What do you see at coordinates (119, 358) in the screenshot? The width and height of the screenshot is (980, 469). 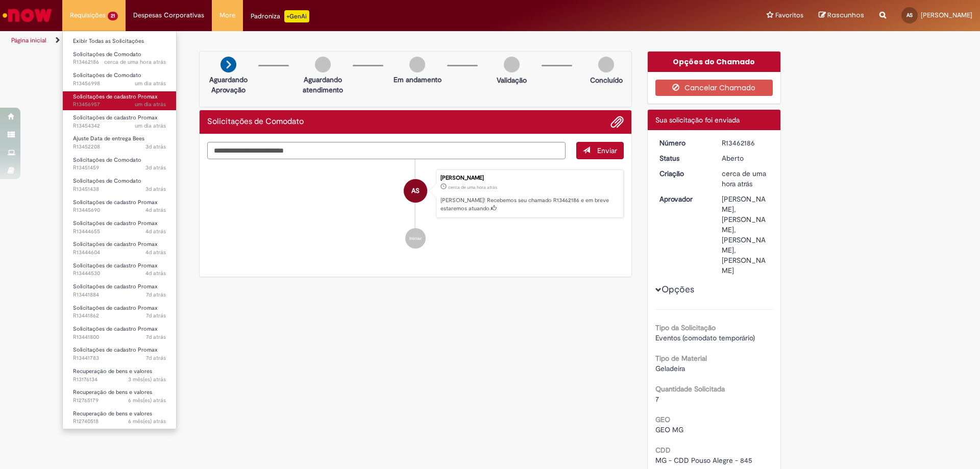 I see `span: R13441783` at bounding box center [119, 358].